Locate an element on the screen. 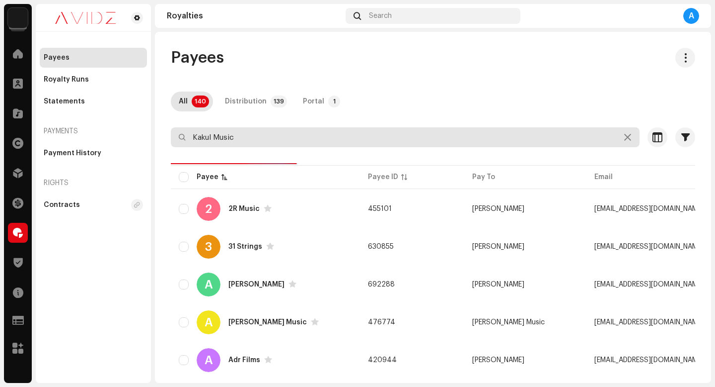 The width and height of the screenshot is (715, 387). span: 476774 is located at coordinates (382, 322).